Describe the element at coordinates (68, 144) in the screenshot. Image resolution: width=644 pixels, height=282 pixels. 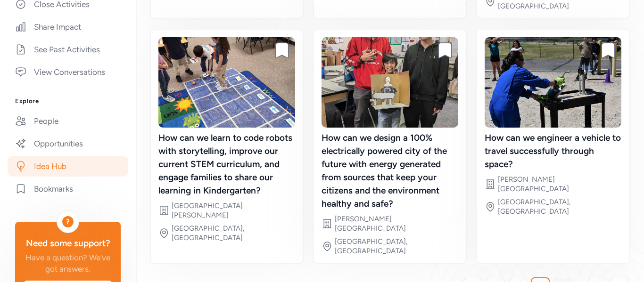
I see `a: Opportunities` at that location.